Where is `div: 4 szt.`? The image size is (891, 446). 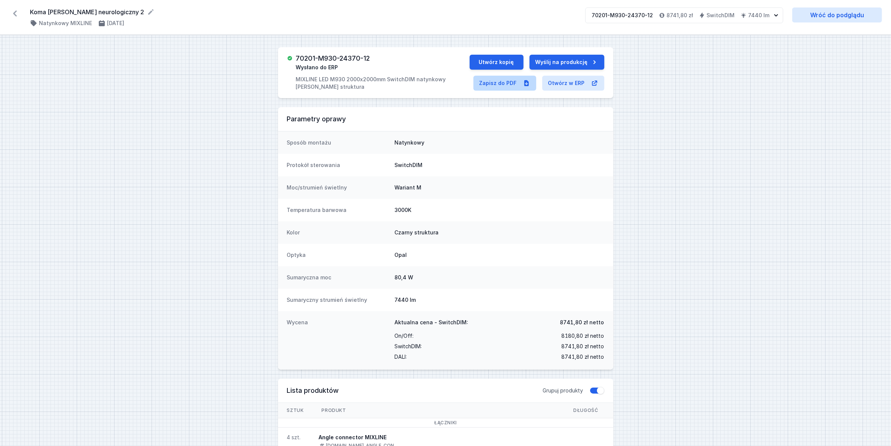
div: 4 szt. is located at coordinates (294, 437).